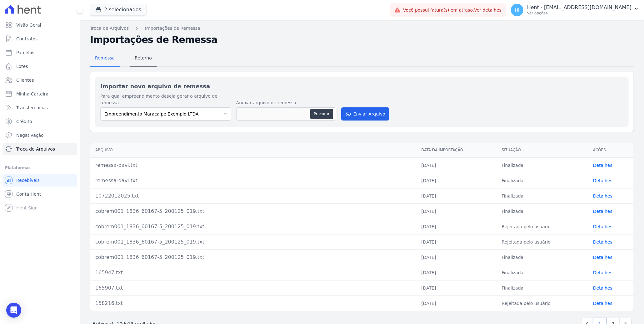 The width and height of the screenshot is (644, 324). Describe the element at coordinates (39, 39) in the screenshot. I see `a: Contratos` at that location.